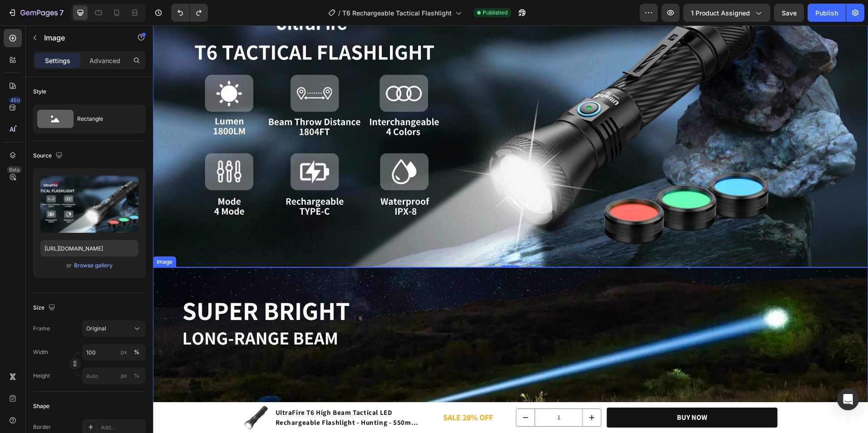 This screenshot has width=868, height=433. Describe the element at coordinates (93, 266) in the screenshot. I see `button: Browse gallery` at that location.